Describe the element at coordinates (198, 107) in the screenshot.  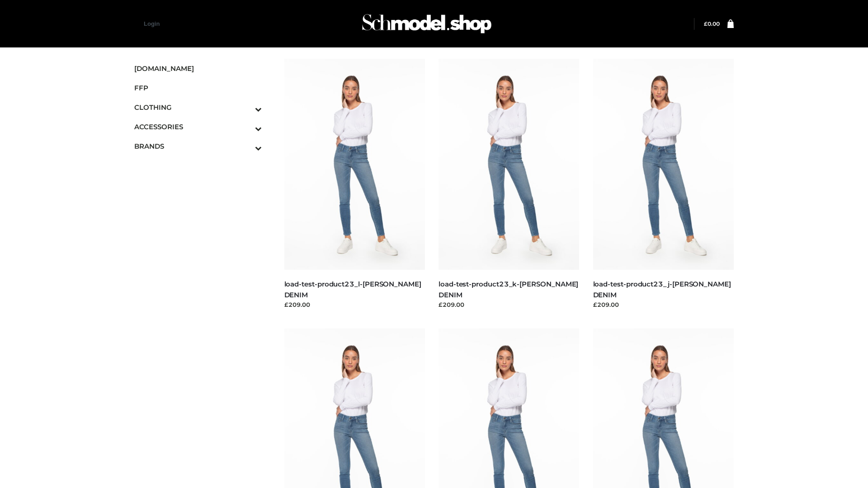
I see `a: CLOTHINGToggle Submenu` at that location.